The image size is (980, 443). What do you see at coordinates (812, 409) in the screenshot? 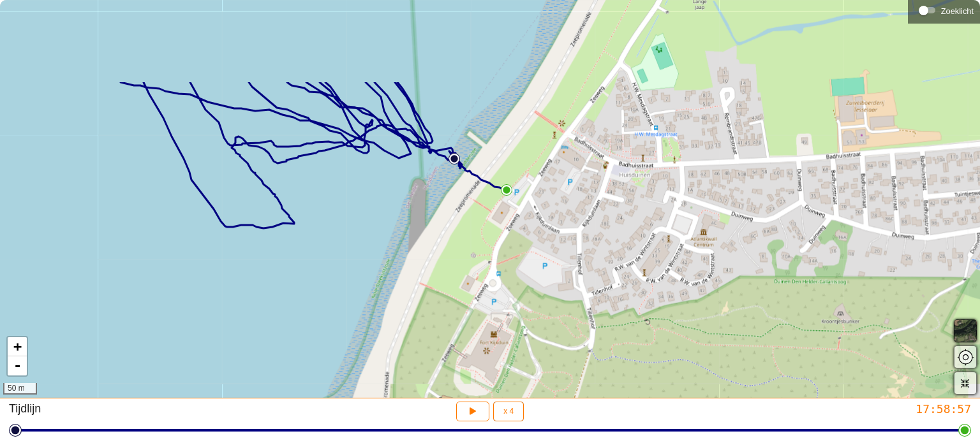
I see `div: 17:58:57` at bounding box center [812, 409].